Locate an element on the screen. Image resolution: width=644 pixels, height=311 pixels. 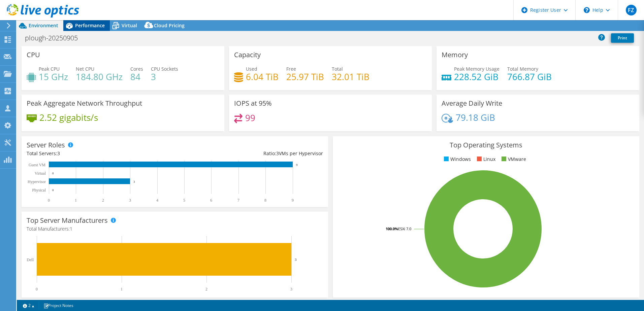
li: Windows is located at coordinates (456, 159).